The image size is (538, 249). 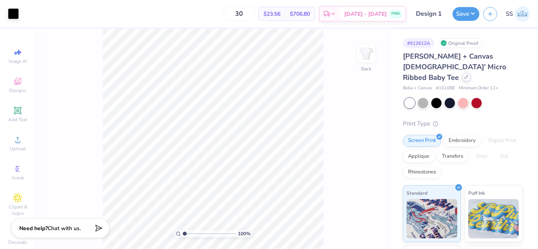 What do you see at coordinates (477, 193) in the screenshot?
I see `span: Puff Ink` at bounding box center [477, 193].